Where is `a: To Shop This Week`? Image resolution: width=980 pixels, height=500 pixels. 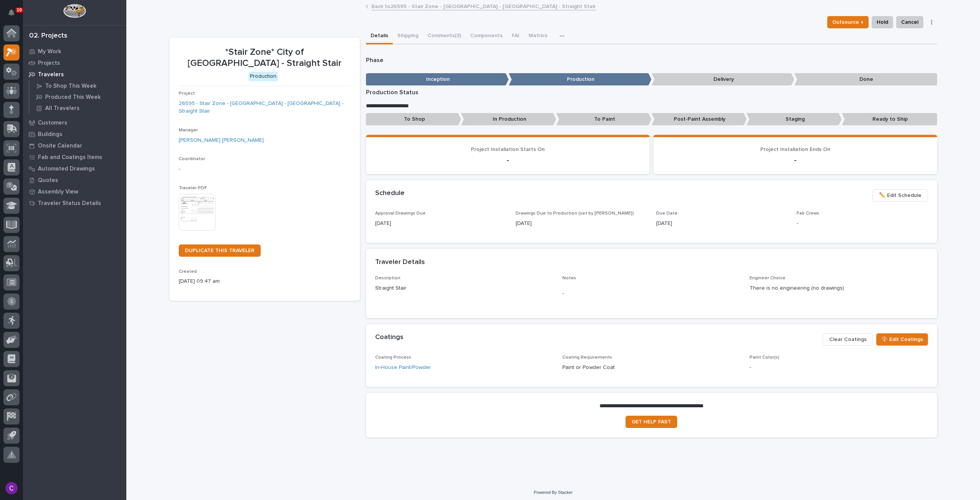 a: To Shop This Week is located at coordinates (78, 86).